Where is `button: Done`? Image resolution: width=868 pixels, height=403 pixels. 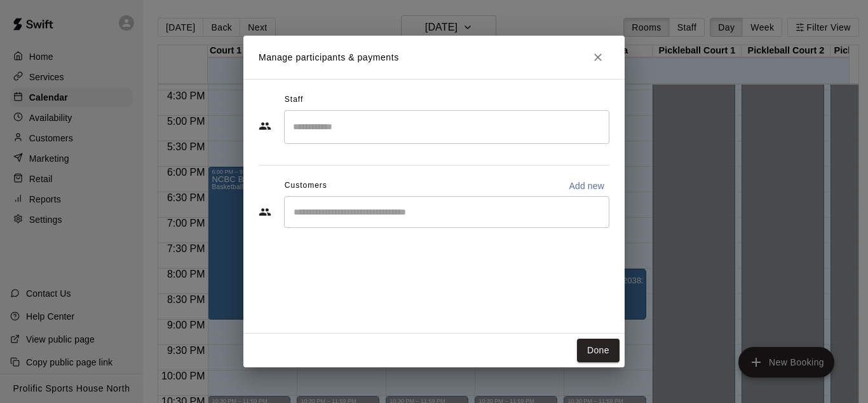
button: Done is located at coordinates (598, 350).